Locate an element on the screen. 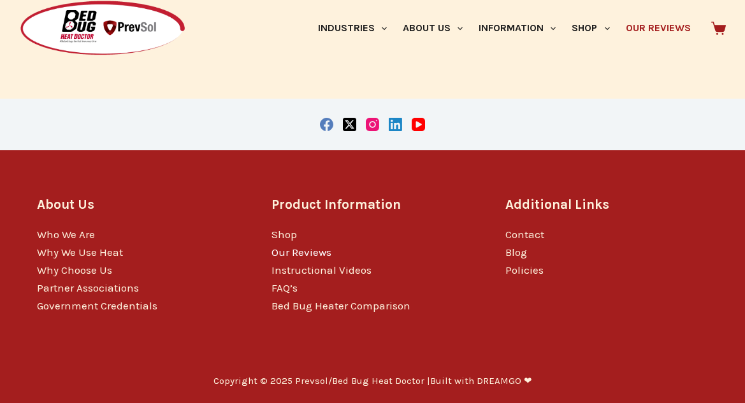 This screenshot has height=403, width=745. a: Government Credentials is located at coordinates (97, 306).